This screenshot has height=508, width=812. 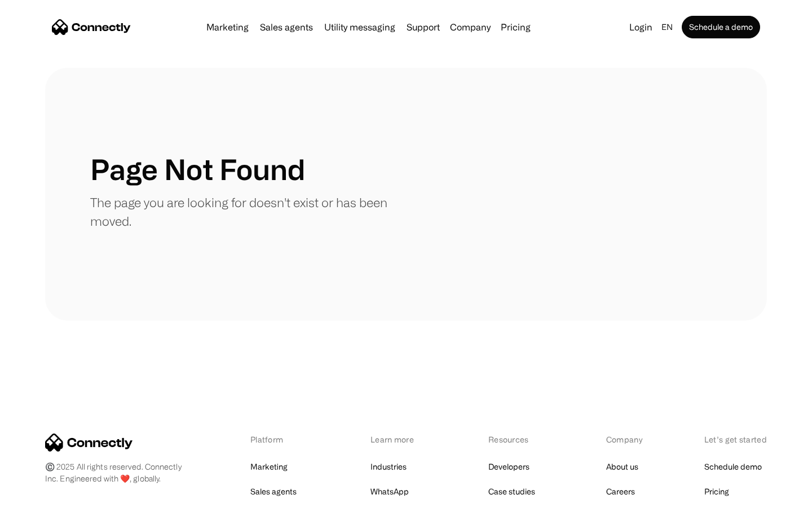 What do you see at coordinates (622, 467) in the screenshot?
I see `a: About us` at bounding box center [622, 467].